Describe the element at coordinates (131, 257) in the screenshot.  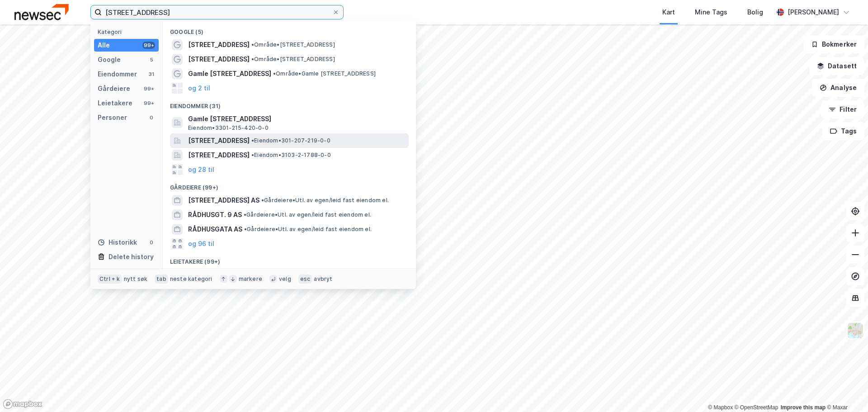
I see `div: Delete history` at that location.